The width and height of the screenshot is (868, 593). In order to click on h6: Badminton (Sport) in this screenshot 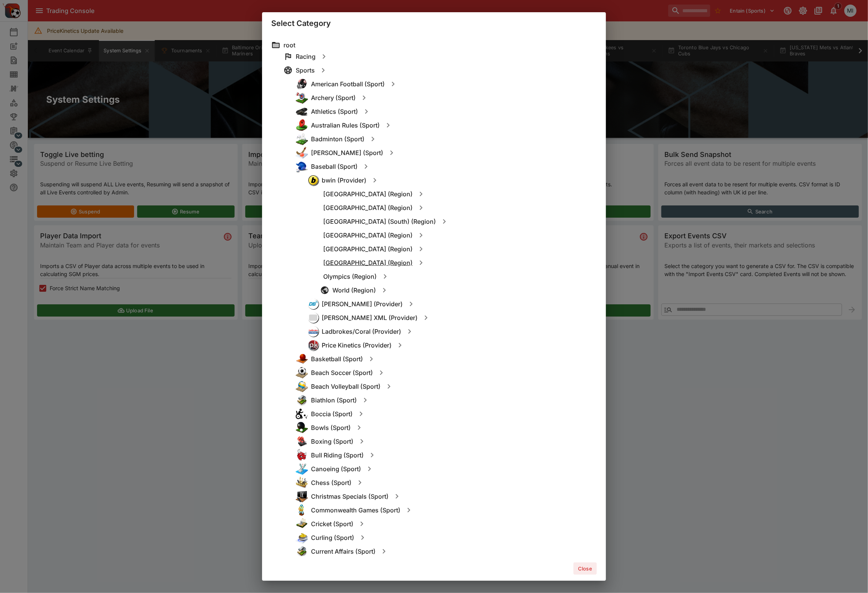, I will do `click(337, 139)`.